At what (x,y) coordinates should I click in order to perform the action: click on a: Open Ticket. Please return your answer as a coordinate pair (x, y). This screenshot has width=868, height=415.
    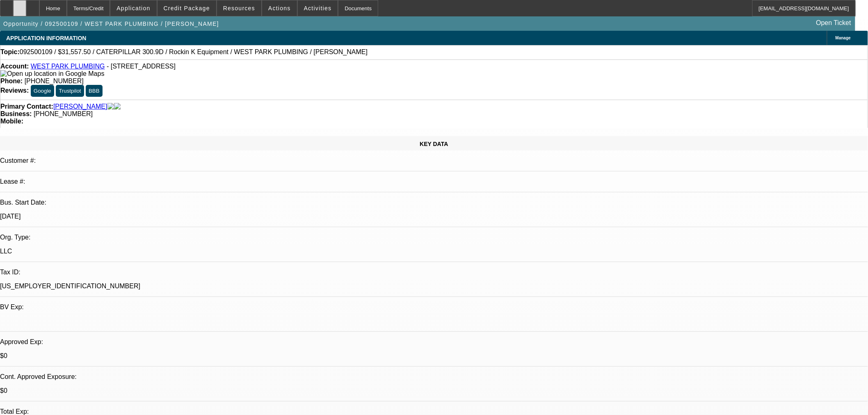
    Looking at the image, I should click on (834, 23).